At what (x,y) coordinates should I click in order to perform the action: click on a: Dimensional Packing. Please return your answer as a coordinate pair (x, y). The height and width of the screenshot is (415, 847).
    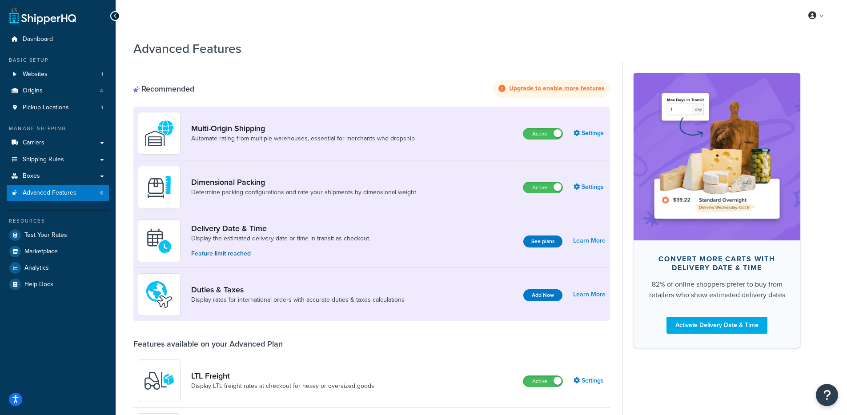
    Looking at the image, I should click on (304, 182).